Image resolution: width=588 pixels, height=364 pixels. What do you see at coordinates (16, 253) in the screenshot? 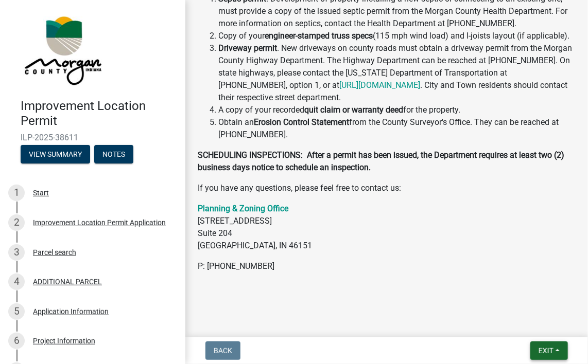
I see `div: 3` at bounding box center [16, 253].